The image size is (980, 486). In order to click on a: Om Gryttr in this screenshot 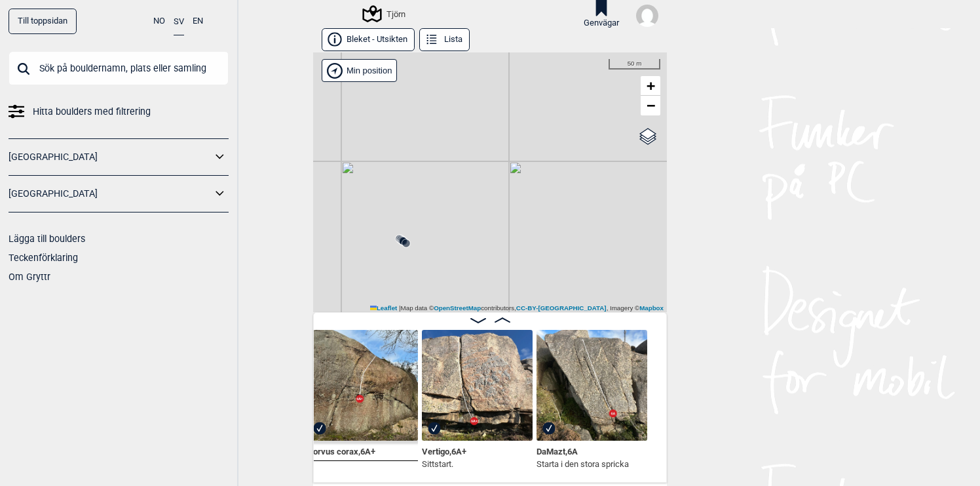, I will do `click(30, 277)`.